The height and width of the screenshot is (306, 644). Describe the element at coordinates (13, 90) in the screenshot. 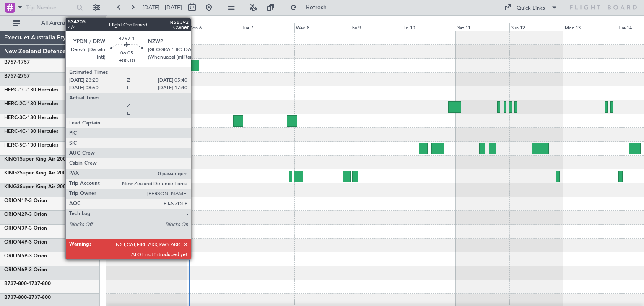

I see `span: HERC-1` at that location.